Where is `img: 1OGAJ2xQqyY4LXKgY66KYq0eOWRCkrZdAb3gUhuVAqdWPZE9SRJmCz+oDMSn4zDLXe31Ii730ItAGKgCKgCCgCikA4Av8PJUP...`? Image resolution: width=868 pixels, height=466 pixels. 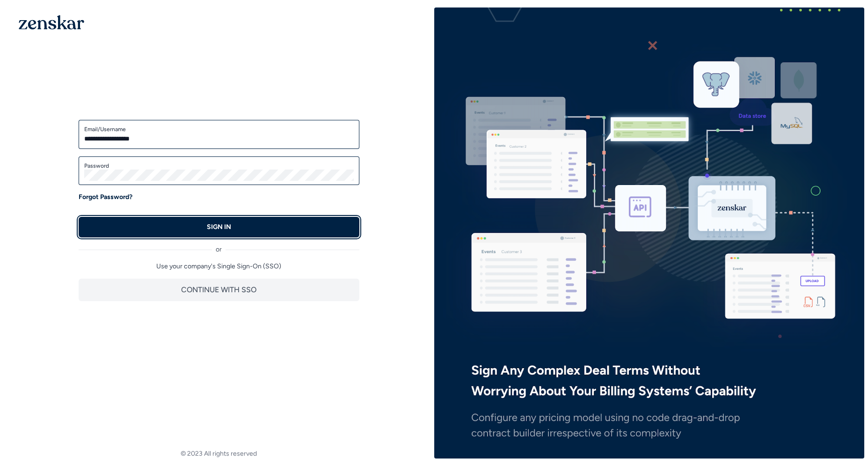
img: 1OGAJ2xQqyY4LXKgY66KYq0eOWRCkrZdAb3gUhuVAqdWPZE9SRJmCz+oDMSn4zDLXe31Ii730ItAGKgCKgCCgCikA4Av8PJUP... is located at coordinates (52, 22).